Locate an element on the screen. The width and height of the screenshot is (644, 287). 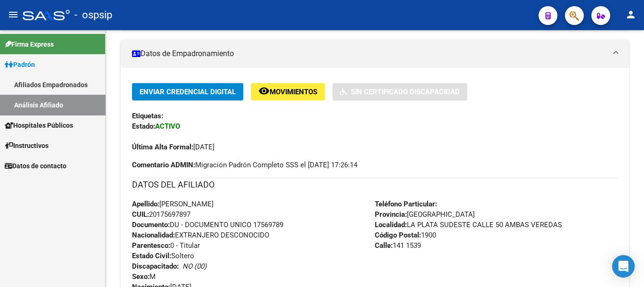
span: LA PLATA SUDESTE CALLE 50 AMBAS VEREDAS is located at coordinates (468, 224).